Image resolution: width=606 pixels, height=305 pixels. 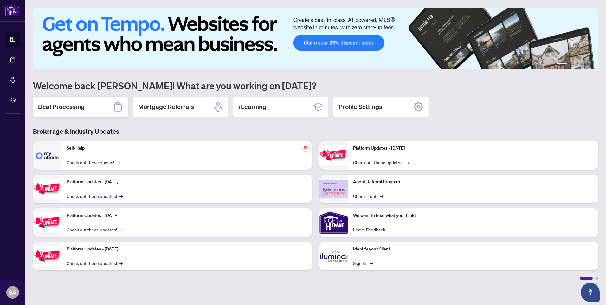 I want to click on a: Leave Feedback→, so click(x=372, y=229).